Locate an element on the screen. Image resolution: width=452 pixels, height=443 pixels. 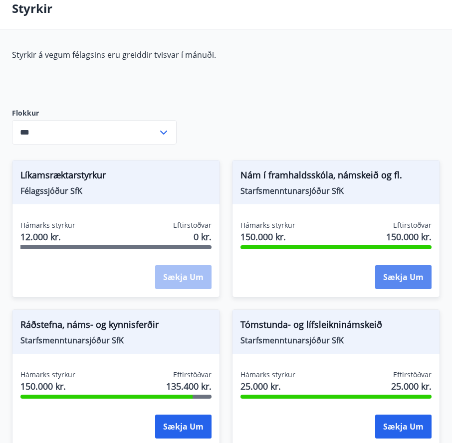
span: Tómstunda- og lífsleikninámskeið is located at coordinates (336, 327).